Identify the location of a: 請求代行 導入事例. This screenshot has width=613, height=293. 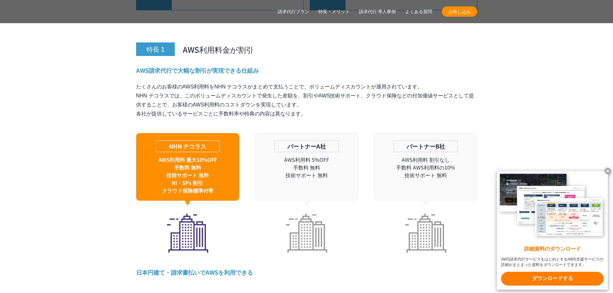
(377, 12).